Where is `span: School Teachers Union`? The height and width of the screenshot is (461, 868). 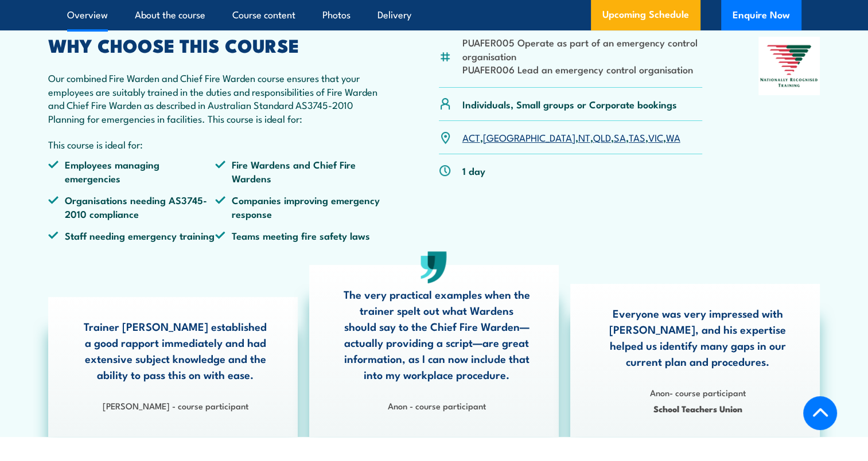
span: School Teachers Union is located at coordinates (698, 408).